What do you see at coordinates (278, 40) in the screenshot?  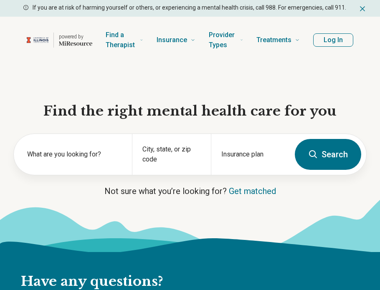 I see `a: Treatments` at bounding box center [278, 40].